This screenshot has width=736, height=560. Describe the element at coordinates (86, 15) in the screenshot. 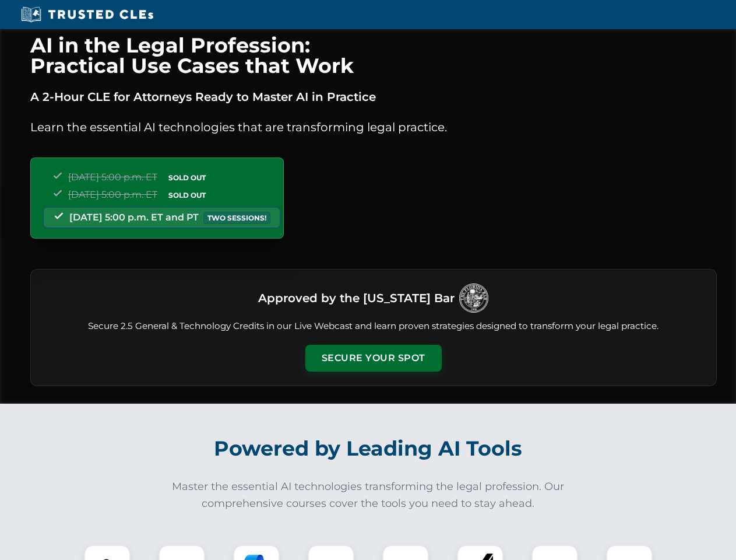

I see `img: Trusted CLEs` at that location.